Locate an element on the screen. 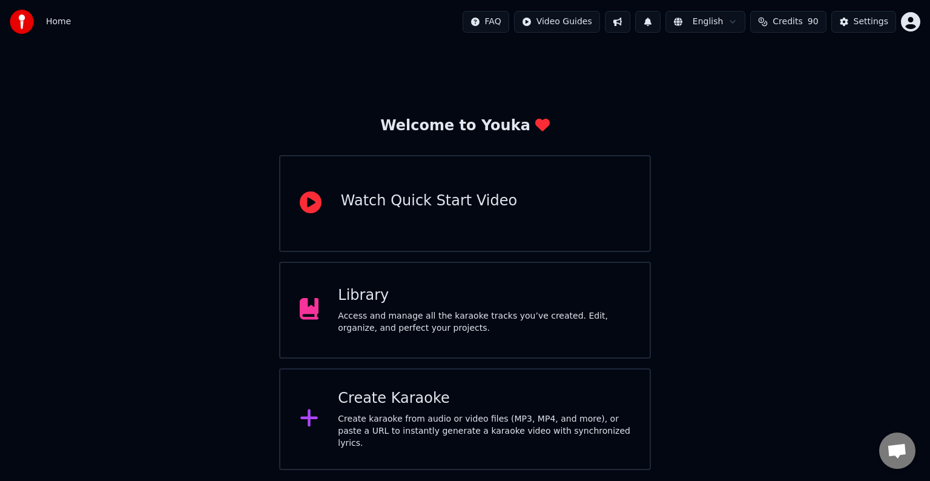  nav: breadcrumb is located at coordinates (58, 22).